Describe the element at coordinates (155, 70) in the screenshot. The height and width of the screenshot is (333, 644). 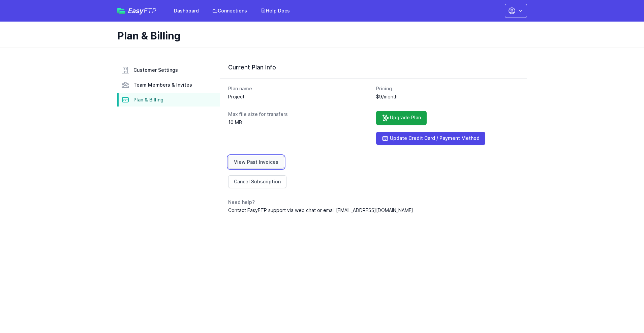
I see `span: Customer Settings` at that location.